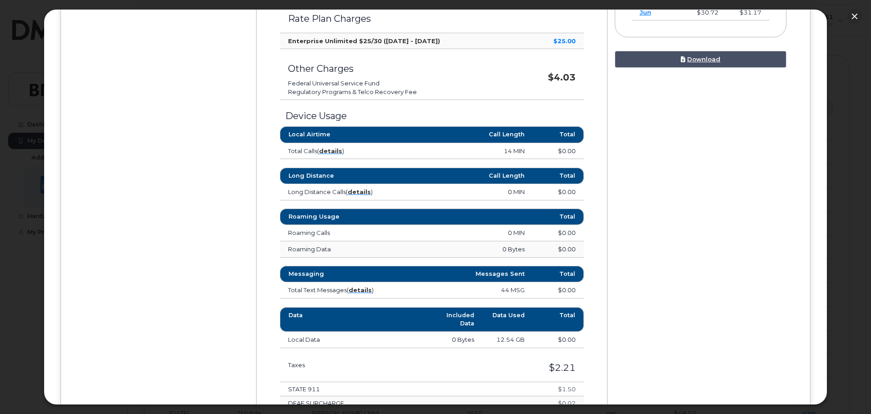 This screenshot has height=414, width=871. What do you see at coordinates (343, 217) in the screenshot?
I see `th: Roaming Usage` at bounding box center [343, 217].